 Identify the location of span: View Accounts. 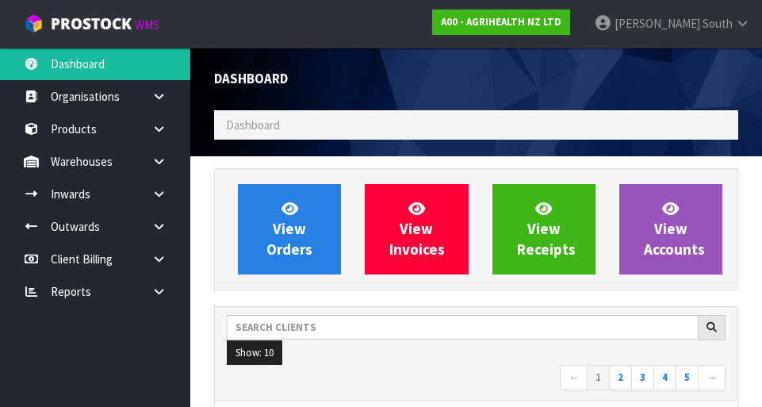
(674, 228).